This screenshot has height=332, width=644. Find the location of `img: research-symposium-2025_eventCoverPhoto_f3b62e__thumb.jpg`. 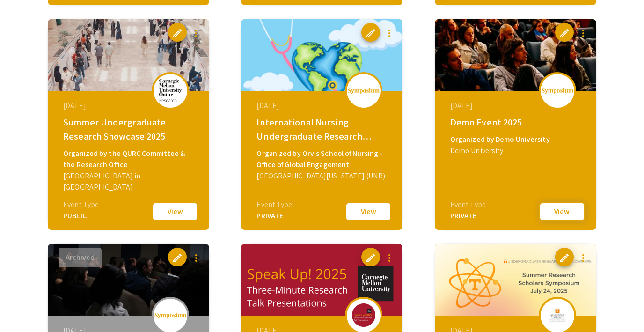

img: research-symposium-2025_eventCoverPhoto_f3b62e__thumb.jpg is located at coordinates (128, 279).